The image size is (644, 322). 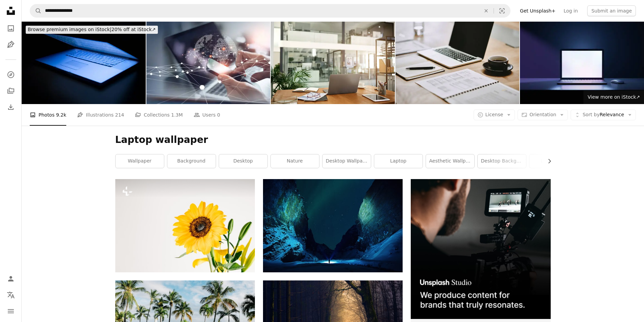 I want to click on button: Submit an image, so click(x=612, y=11).